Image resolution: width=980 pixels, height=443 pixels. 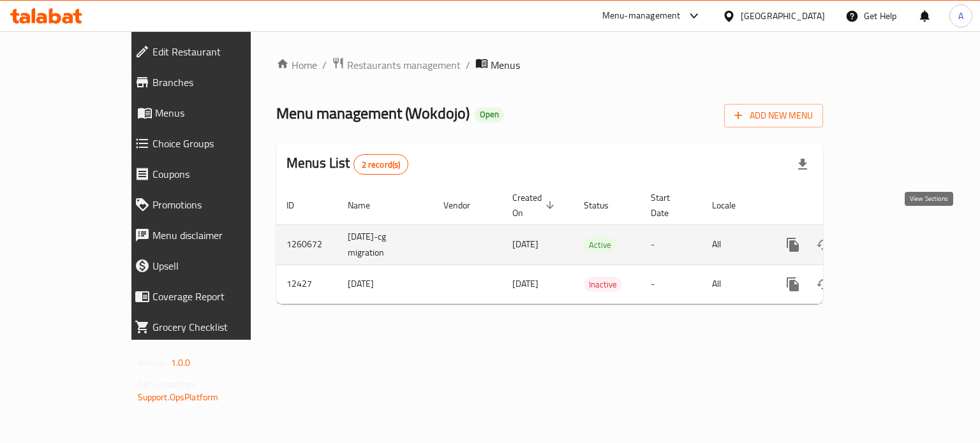 I want to click on span: A, so click(x=961, y=16).